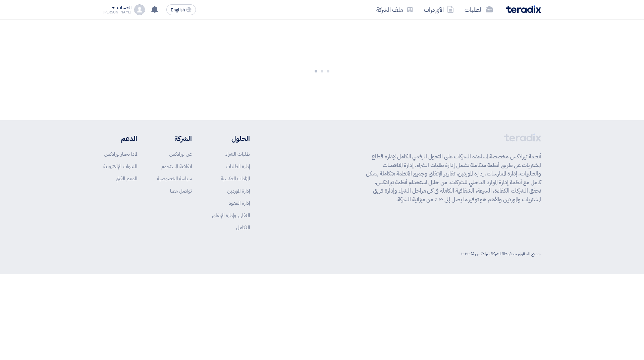  What do you see at coordinates (479, 10) in the screenshot?
I see `a: الطلبات` at bounding box center [479, 10].